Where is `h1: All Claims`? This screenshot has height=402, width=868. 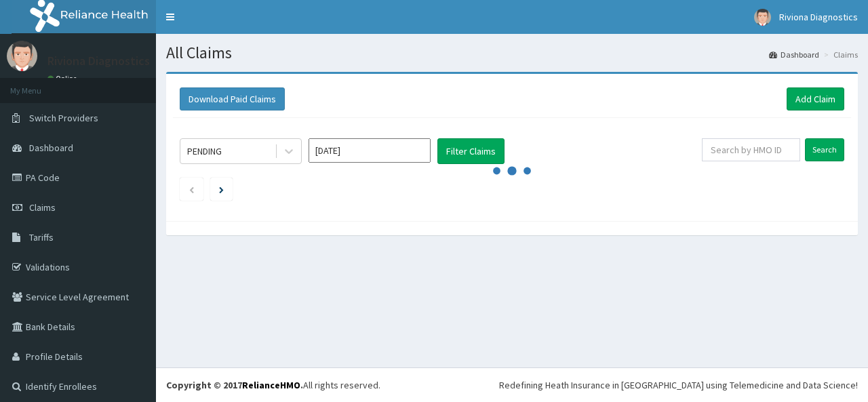
h1: All Claims is located at coordinates (512, 53).